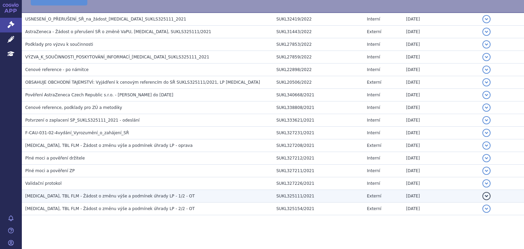 The width and height of the screenshot is (524, 249). I want to click on td: SUKL27859/2022, so click(318, 57).